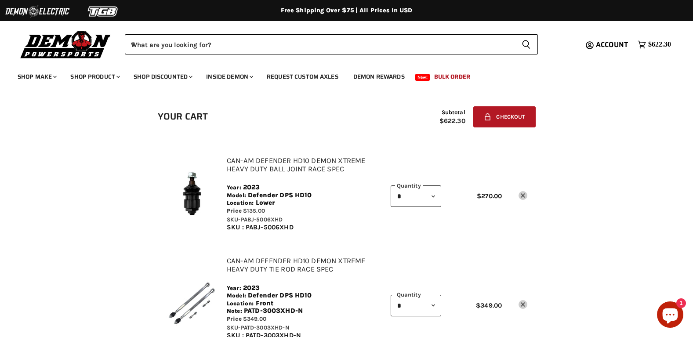 This screenshot has height=337, width=693. Describe the element at coordinates (423, 77) in the screenshot. I see `span: New!` at that location.